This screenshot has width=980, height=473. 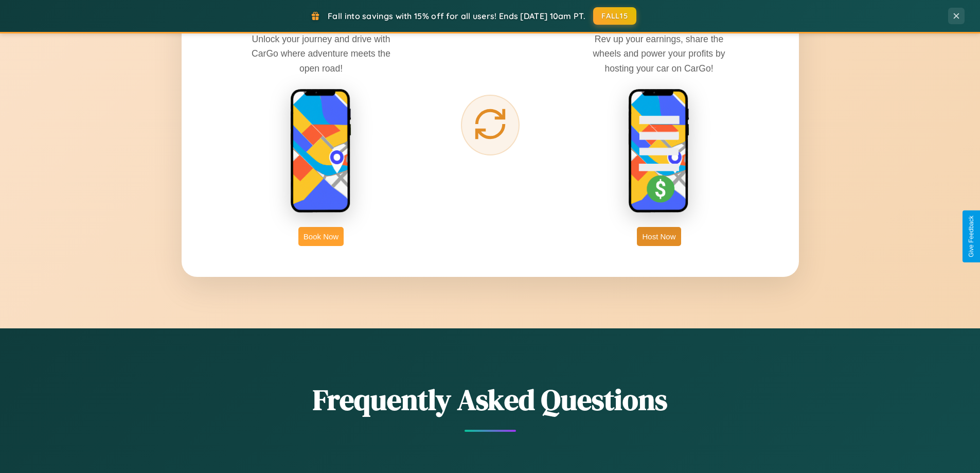 What do you see at coordinates (490, 400) in the screenshot?
I see `h2: Frequently Asked Questions` at bounding box center [490, 400].